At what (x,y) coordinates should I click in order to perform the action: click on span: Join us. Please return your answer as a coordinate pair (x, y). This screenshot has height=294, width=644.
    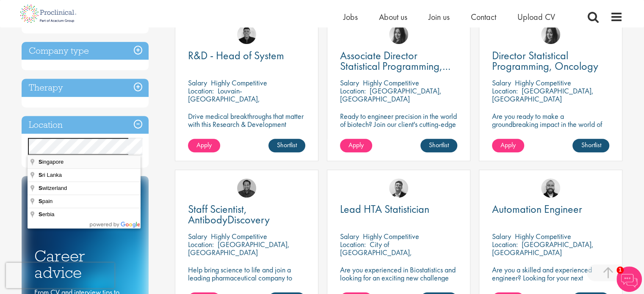
    Looking at the image, I should click on (439, 17).